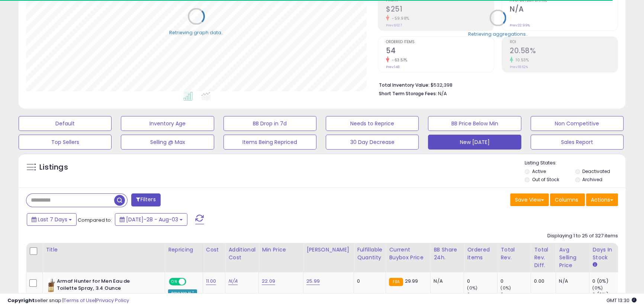  What do you see at coordinates (396, 282) in the screenshot?
I see `small: FBA` at bounding box center [396, 282].